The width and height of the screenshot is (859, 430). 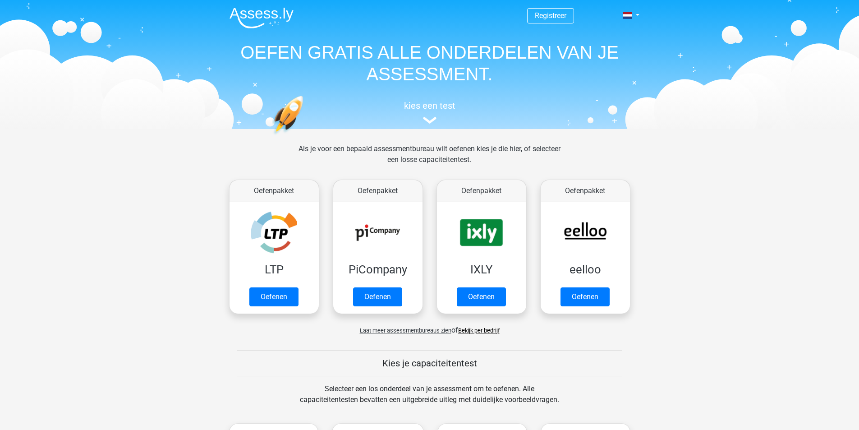 I want to click on div: Selecteer een los onderdeel van je assessment om te oefenen. Alle capaciteitentesten bevatten een..., so click(x=429, y=400).